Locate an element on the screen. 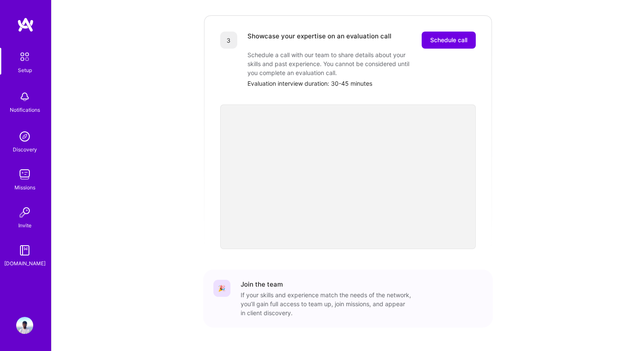 The width and height of the screenshot is (644, 351). div: Schedule a call with our team to share details about your skills and past experience. You cannot ... is located at coordinates (333, 64).